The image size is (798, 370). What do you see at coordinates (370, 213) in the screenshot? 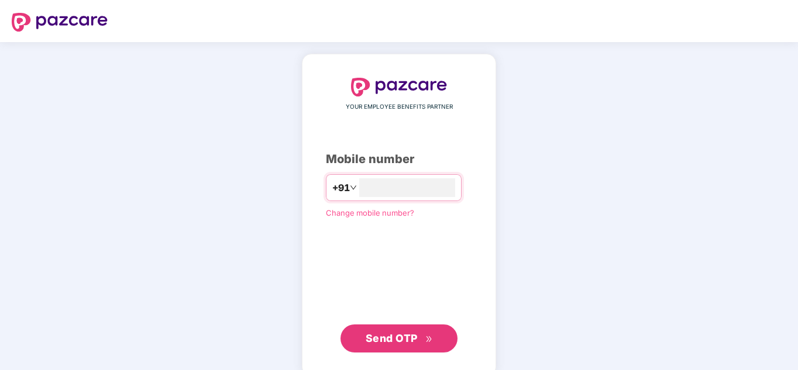
I see `a: Change mobile number?` at bounding box center [370, 213].